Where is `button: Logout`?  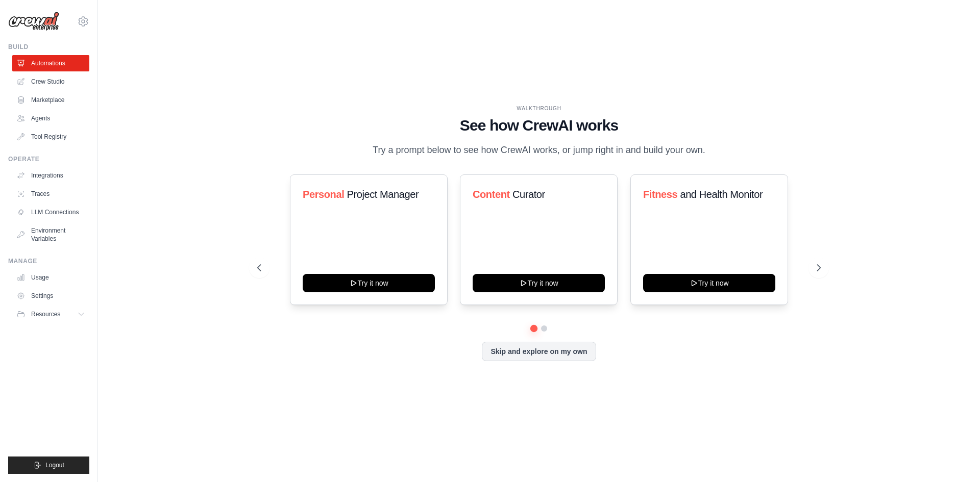
button: Logout is located at coordinates (49, 465).